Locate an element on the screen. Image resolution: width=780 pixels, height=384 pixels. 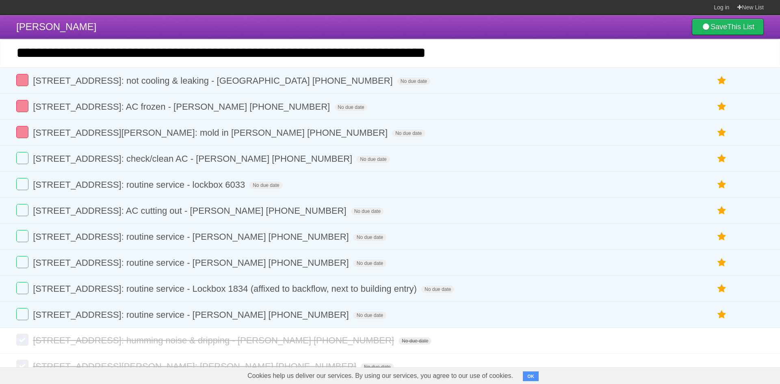
b: This List is located at coordinates (741, 27).